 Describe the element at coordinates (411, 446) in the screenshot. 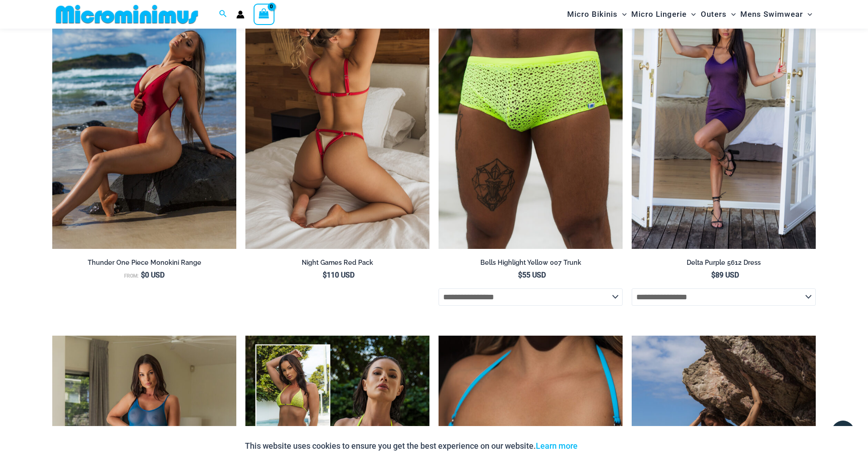

I see `p: This website uses cookies to ensure you get the best experience on our website.` at that location.